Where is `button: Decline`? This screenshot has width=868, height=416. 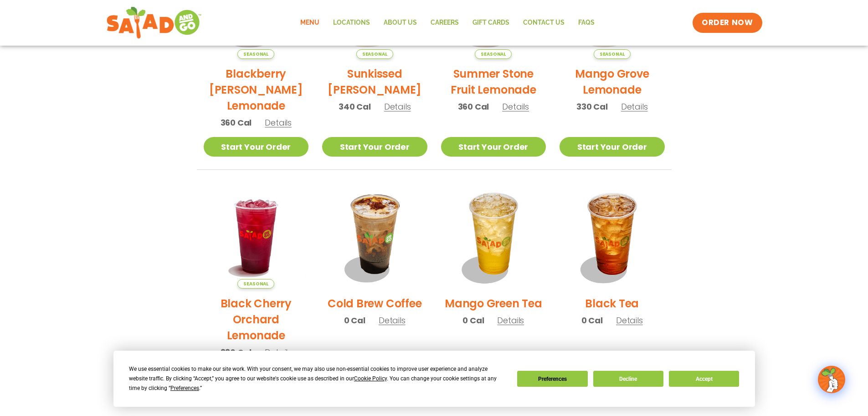
button: Decline is located at coordinates (629, 378).